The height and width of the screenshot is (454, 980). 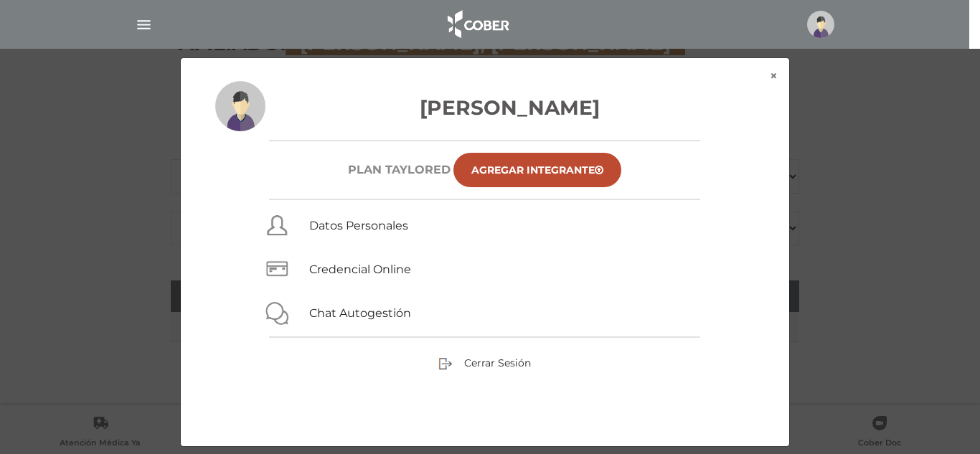 I want to click on img: logo_cober_home-white.png, so click(x=477, y=25).